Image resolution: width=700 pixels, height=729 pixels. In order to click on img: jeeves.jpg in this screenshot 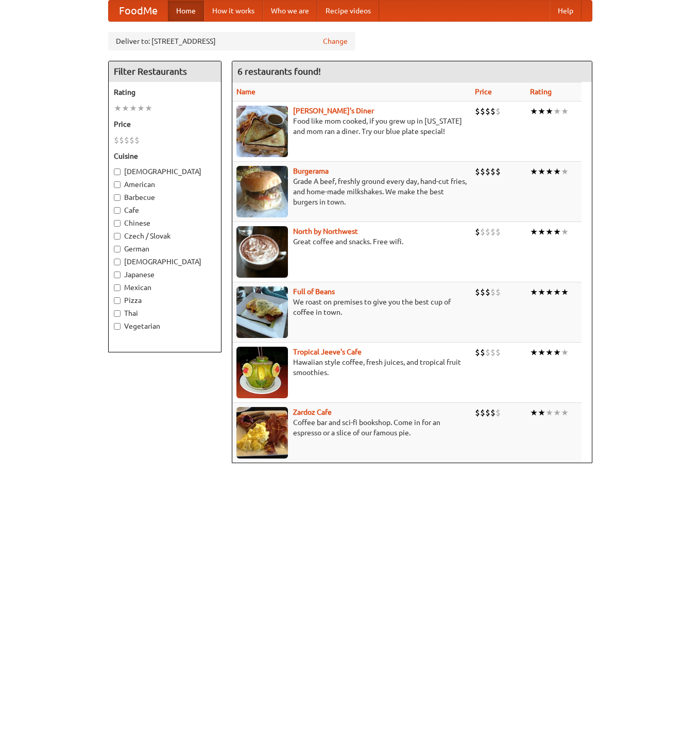, I will do `click(262, 372)`.